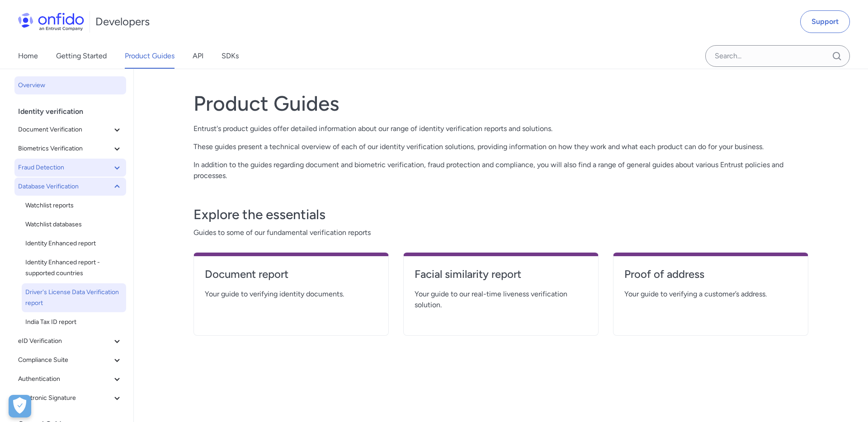  What do you see at coordinates (501, 170) in the screenshot?
I see `p: In addition to the guides regarding document and biometric verification, fraud protection and com...` at bounding box center [501, 170].